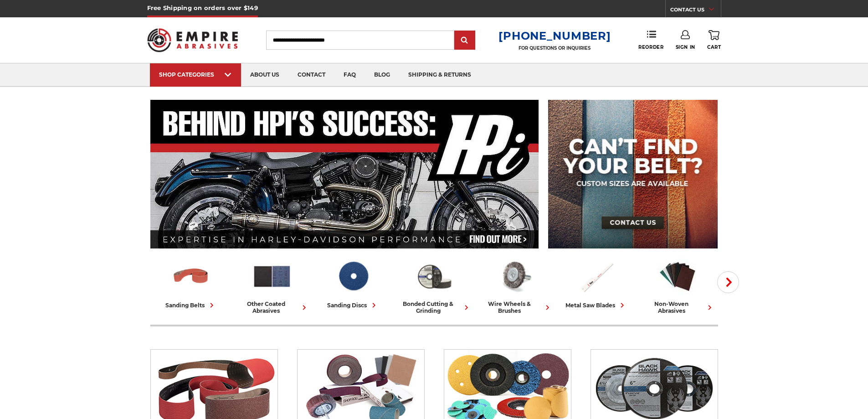 The image size is (868, 419). Describe the element at coordinates (686, 47) in the screenshot. I see `span: Sign In` at that location.